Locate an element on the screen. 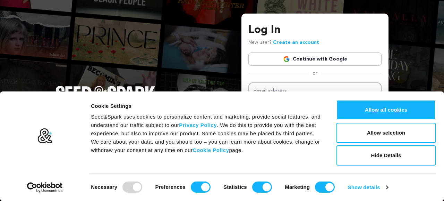 This screenshot has width=444, height=201. a: Usercentrics Cookiebot - opens in a new window is located at coordinates (45, 187).